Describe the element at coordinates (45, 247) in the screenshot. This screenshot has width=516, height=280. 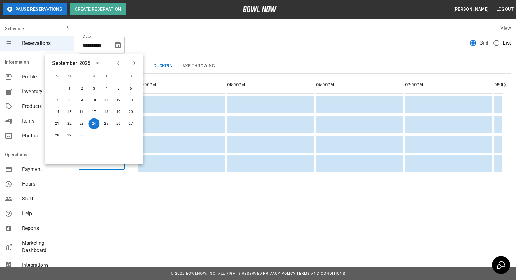
I see `span: Marketing Dashboard` at that location.